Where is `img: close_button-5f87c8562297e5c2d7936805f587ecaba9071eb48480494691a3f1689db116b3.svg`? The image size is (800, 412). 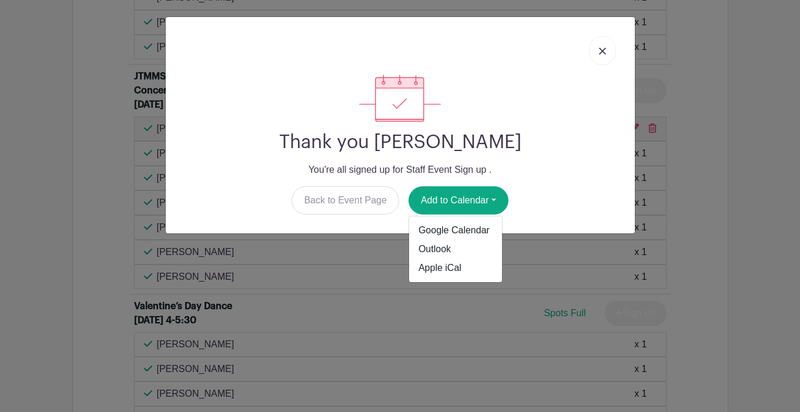
img: close_button-5f87c8562297e5c2d7936805f587ecaba9071eb48480494691a3f1689db116b3.svg is located at coordinates (603, 51).